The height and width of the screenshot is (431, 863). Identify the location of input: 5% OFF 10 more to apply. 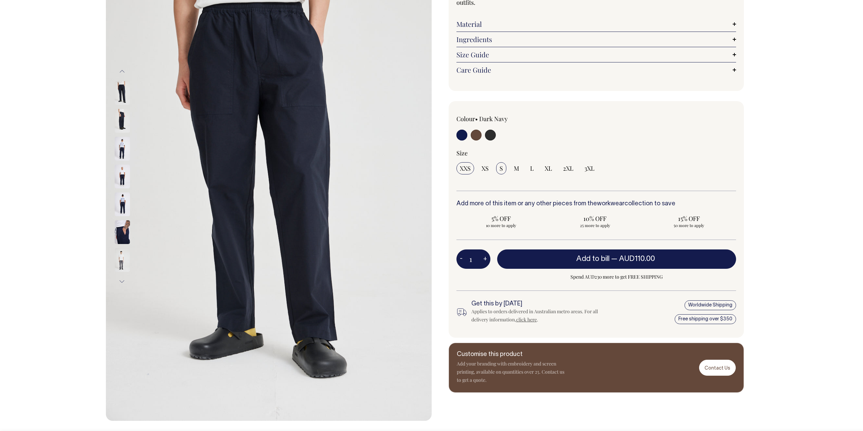
(502, 221).